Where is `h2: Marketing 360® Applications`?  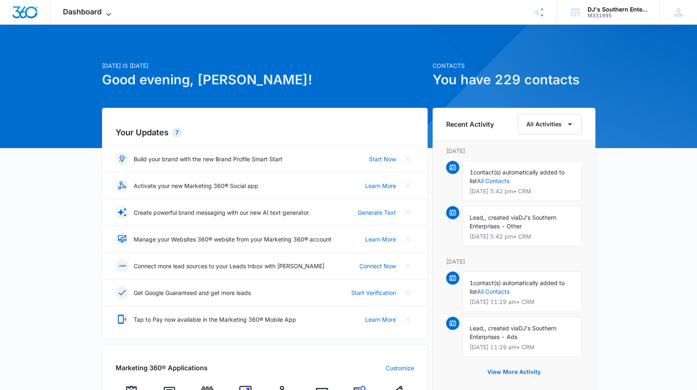 h2: Marketing 360® Applications is located at coordinates (162, 368).